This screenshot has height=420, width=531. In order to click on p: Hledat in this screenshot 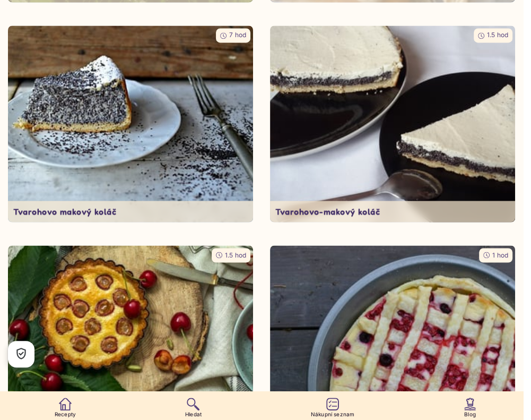, I will do `click(194, 414)`.